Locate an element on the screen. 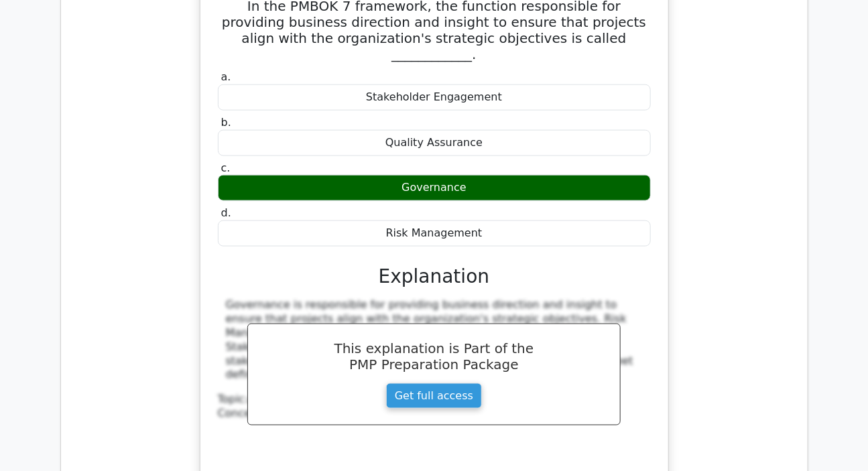 This screenshot has height=471, width=868. span: b. is located at coordinates (226, 122).